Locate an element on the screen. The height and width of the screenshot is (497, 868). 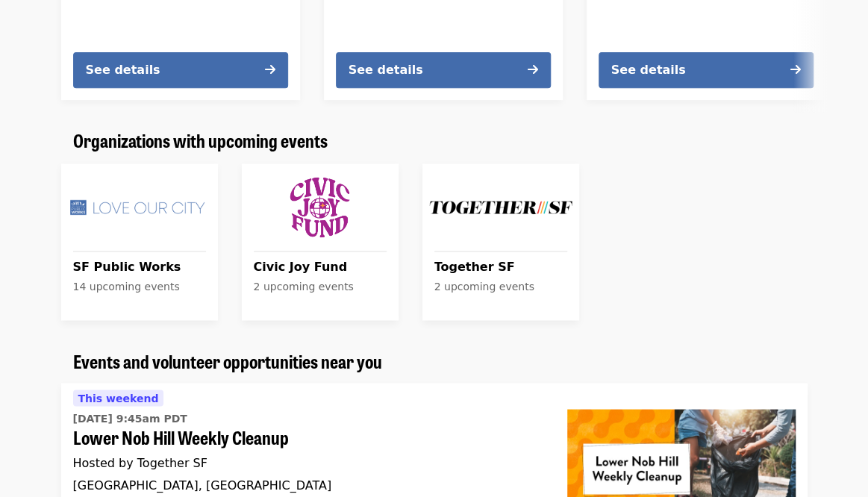
a: See upcoming events for Civic Joy Fund is located at coordinates (320, 242).